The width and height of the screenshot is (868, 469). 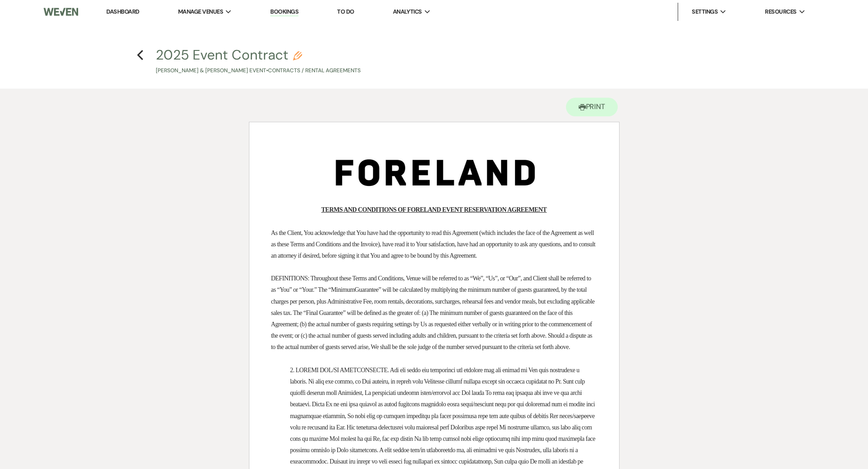 What do you see at coordinates (346, 12) in the screenshot?
I see `a: To Do` at bounding box center [346, 12].